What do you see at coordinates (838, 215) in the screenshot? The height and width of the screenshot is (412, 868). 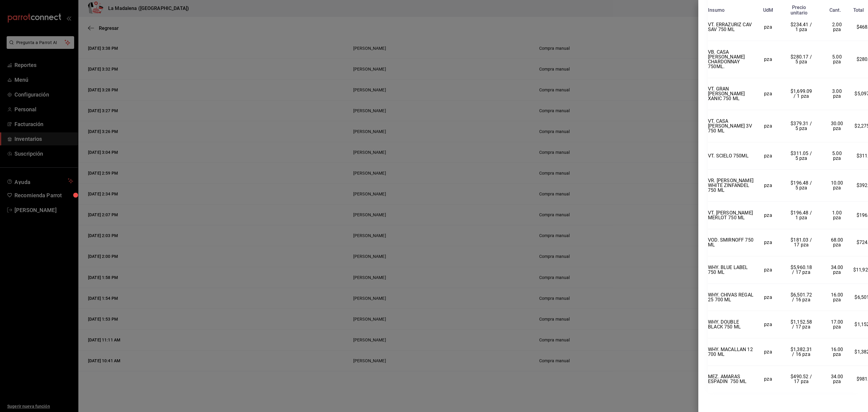 I see `span: 1.00 pza` at bounding box center [838, 215].